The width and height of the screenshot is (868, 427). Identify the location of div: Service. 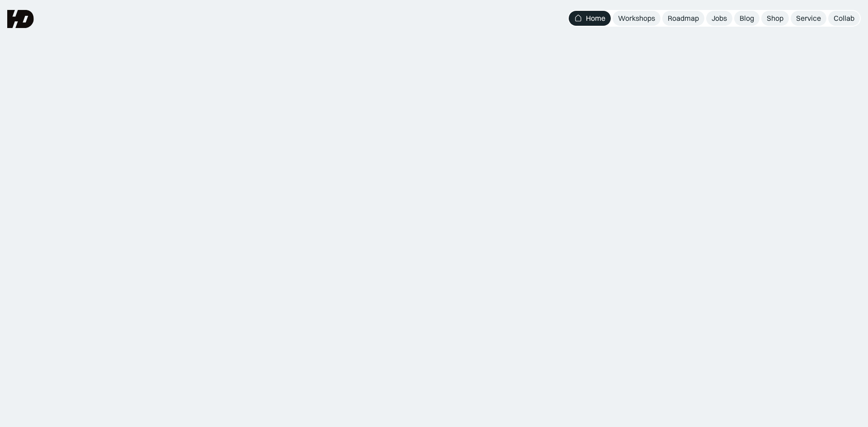
(808, 18).